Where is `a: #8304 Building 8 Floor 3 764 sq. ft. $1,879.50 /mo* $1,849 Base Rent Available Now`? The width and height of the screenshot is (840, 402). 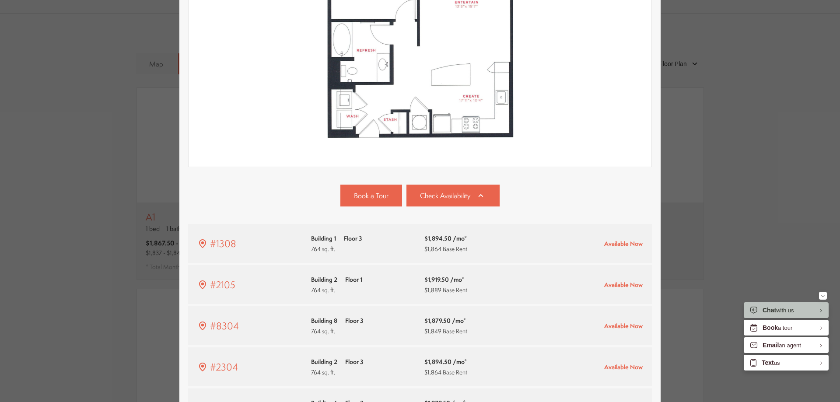 a: #8304 Building 8 Floor 3 764 sq. ft. $1,879.50 /mo* $1,849 Base Rent Available Now is located at coordinates (420, 325).